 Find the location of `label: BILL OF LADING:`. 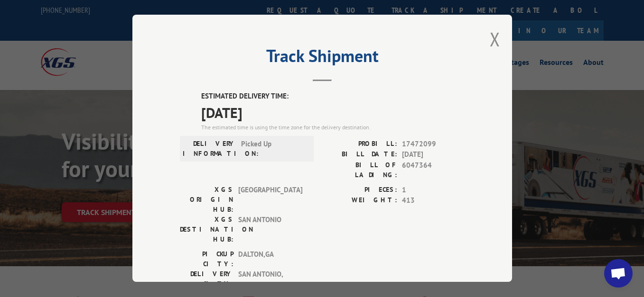

label: BILL OF LADING: is located at coordinates (359, 171).